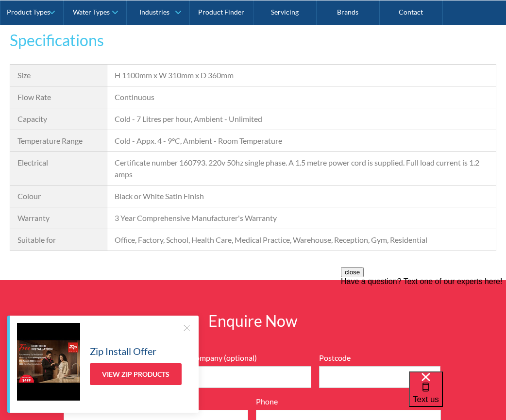 This screenshot has height=420, width=506. Describe the element at coordinates (301, 75) in the screenshot. I see `div: H 1100mm x W 310mm x D 360mm` at that location.